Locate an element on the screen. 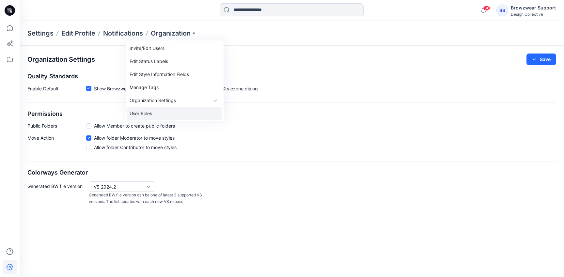 Image resolution: width=564 pixels, height=277 pixels. p: Enable Default is located at coordinates (57, 90).